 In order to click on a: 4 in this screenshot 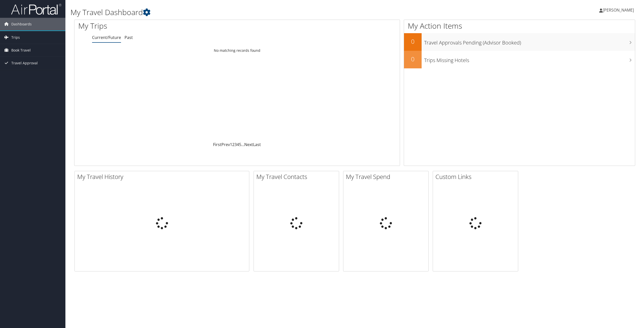, I will do `click(238, 145)`.